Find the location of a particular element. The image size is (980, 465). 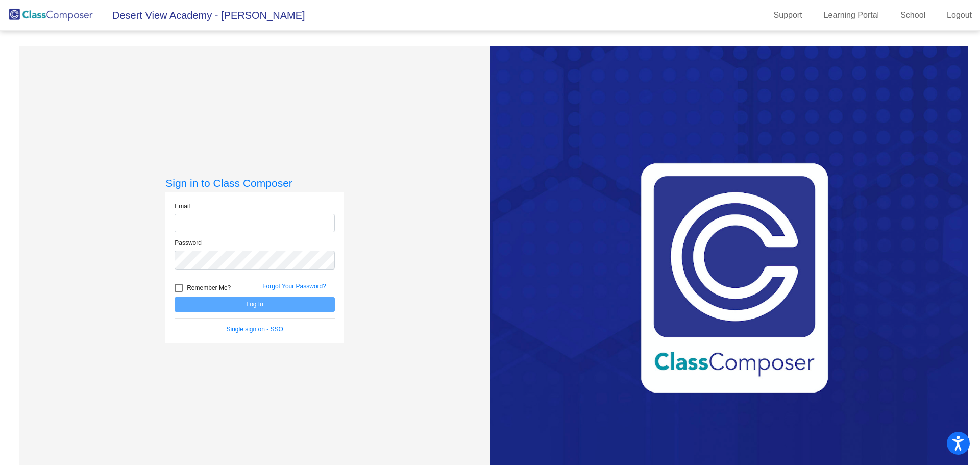

button: Log In is located at coordinates (254, 304).